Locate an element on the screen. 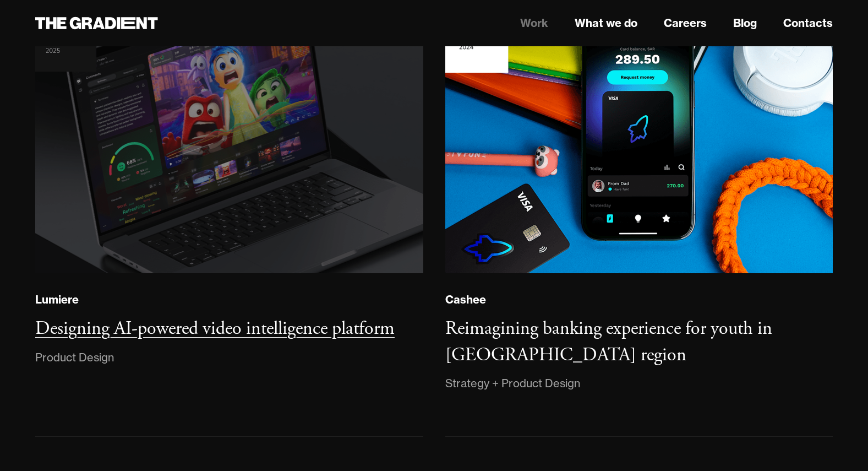 The image size is (868, 471). div: Product Design is located at coordinates (74, 358).